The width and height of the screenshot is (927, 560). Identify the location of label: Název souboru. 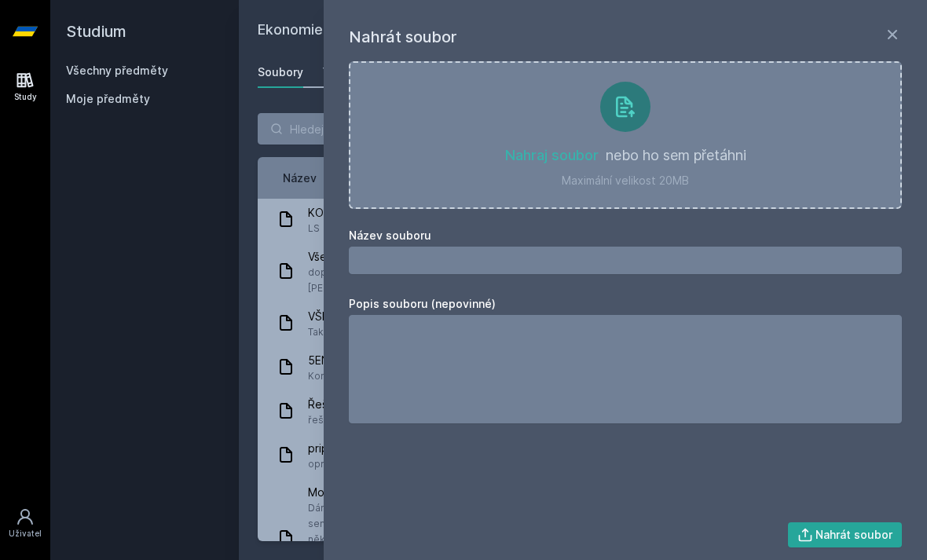
(625, 236).